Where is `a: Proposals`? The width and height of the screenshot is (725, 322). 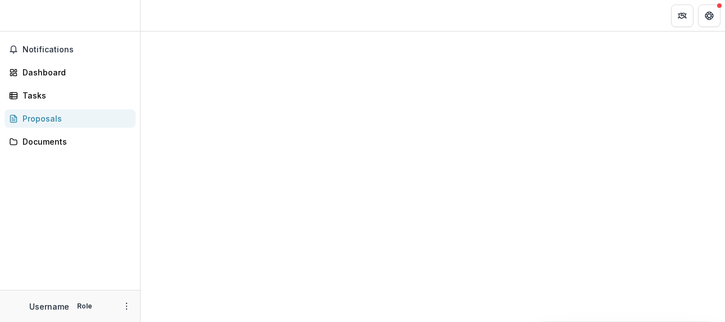 a: Proposals is located at coordinates (70, 118).